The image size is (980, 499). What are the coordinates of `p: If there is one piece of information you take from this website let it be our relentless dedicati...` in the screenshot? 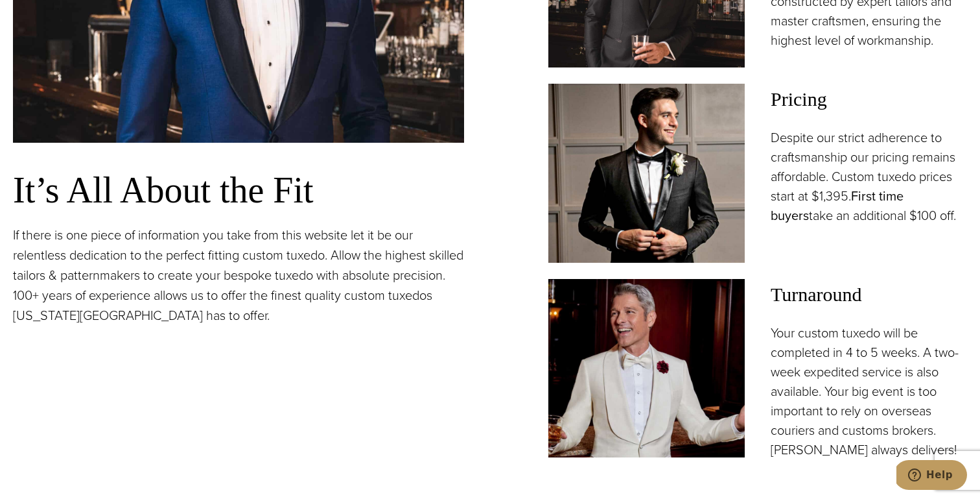 It's located at (239, 275).